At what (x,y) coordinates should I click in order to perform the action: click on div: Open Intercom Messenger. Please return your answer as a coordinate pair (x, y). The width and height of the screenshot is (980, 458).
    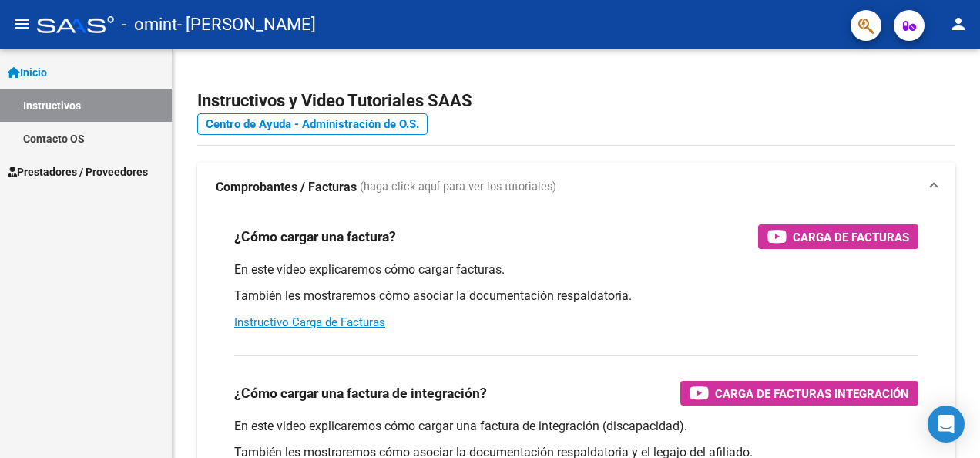
    Looking at the image, I should click on (946, 424).